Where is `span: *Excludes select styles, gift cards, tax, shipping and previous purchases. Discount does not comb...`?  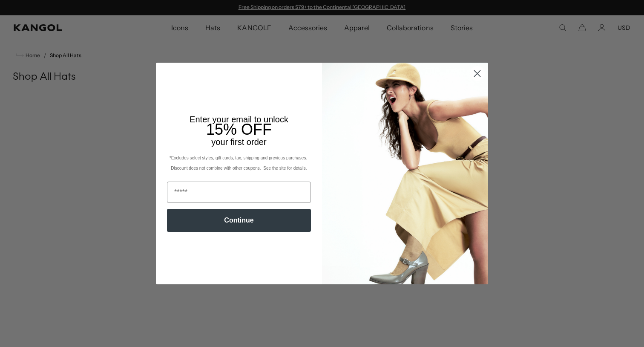
span: *Excludes select styles, gift cards, tax, shipping and previous purchases. Discount does not comb... is located at coordinates (239, 163).